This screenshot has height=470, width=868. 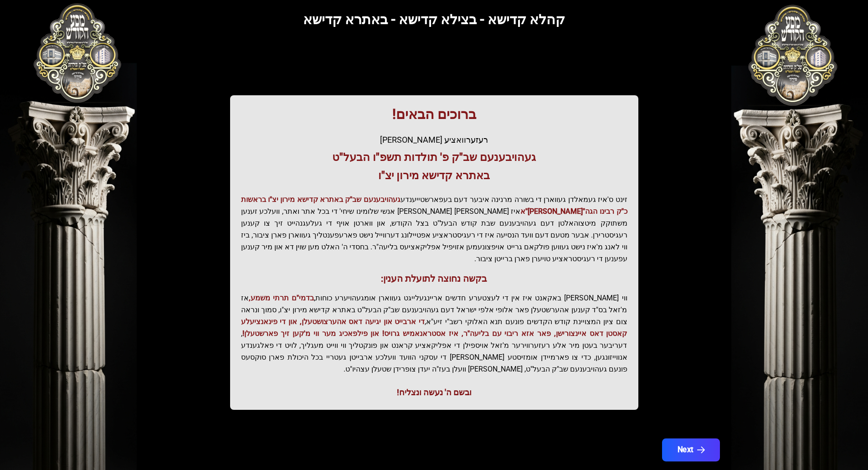 I want to click on h3: בקשה נחוצה לתועלת הענין:, so click(x=434, y=279).